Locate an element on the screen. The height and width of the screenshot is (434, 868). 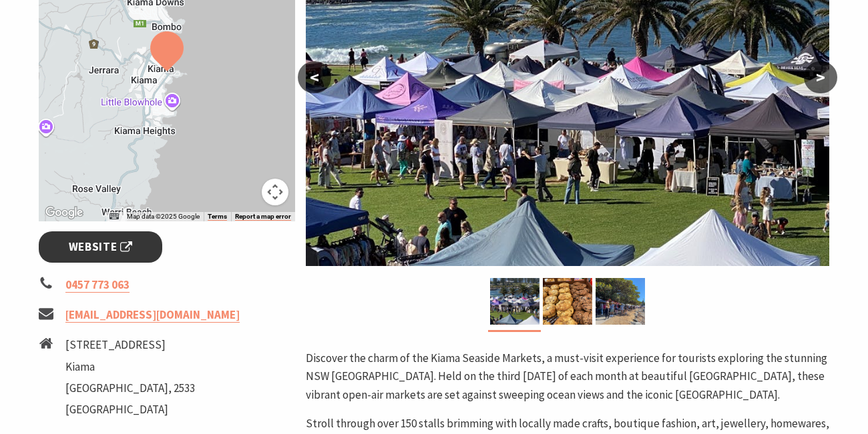
a: Website is located at coordinates (100, 247).